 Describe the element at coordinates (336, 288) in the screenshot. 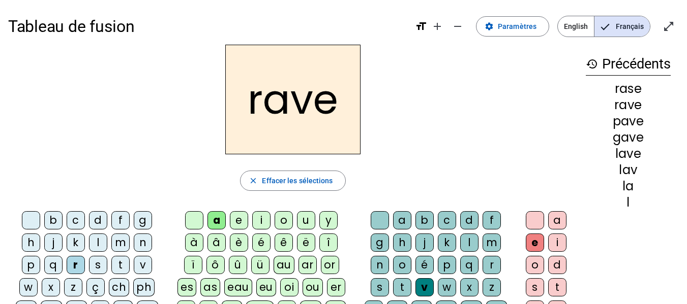

I see `div: er` at that location.